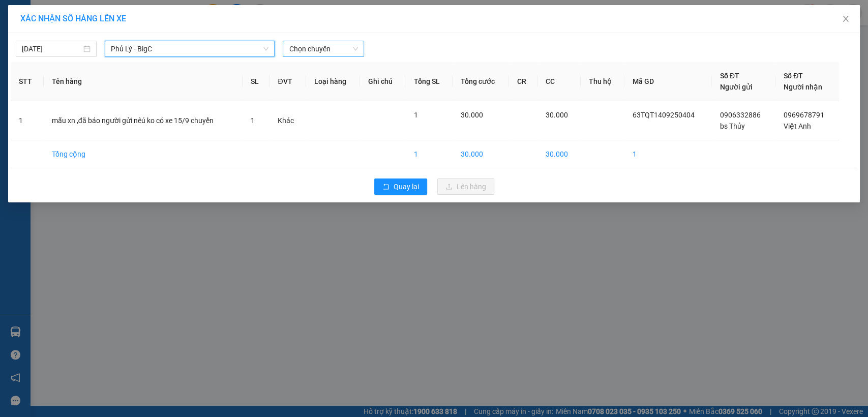 Image resolution: width=868 pixels, height=417 pixels. What do you see at coordinates (189, 49) in the screenshot?
I see `span: Phủ Lý - BigC` at bounding box center [189, 49].